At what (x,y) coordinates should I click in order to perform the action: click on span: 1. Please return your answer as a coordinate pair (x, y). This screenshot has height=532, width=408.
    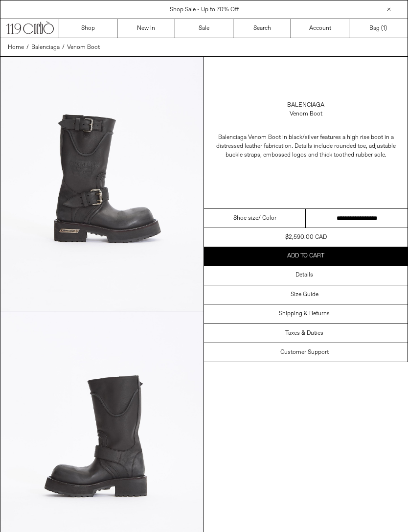
    Looking at the image, I should click on (384, 29).